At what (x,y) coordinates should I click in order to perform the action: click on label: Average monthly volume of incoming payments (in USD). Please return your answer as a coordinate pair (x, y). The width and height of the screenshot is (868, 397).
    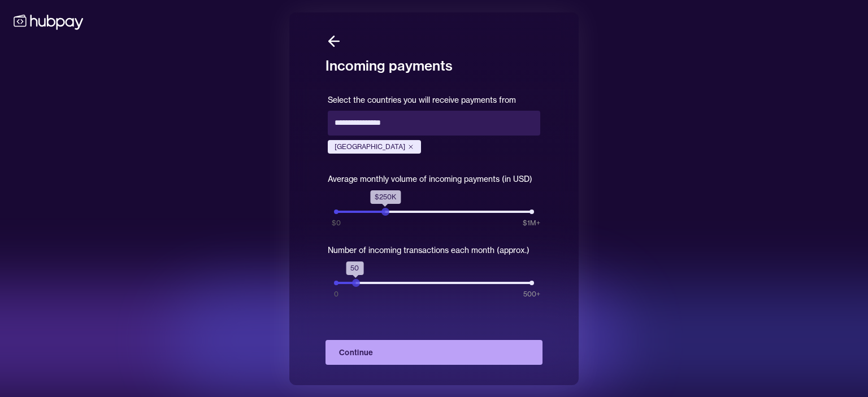
    Looking at the image, I should click on (431, 179).